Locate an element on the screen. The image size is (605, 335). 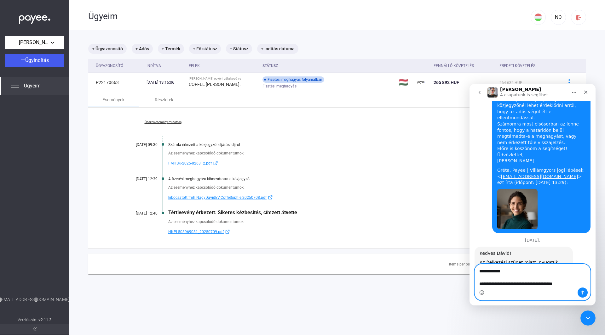
button: go back is located at coordinates (10, 9).